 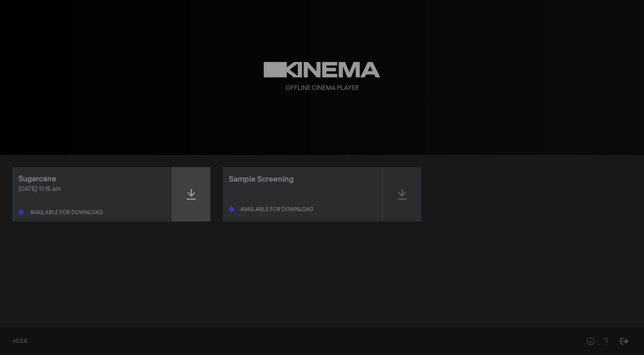 I want to click on div: Sample Screening, so click(x=261, y=180).